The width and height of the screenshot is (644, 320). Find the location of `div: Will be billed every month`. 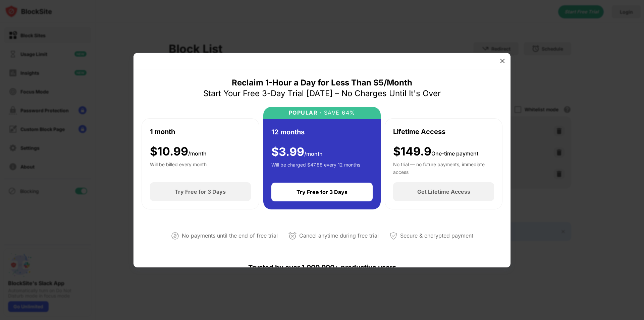

div: Will be billed every month is located at coordinates (178, 168).